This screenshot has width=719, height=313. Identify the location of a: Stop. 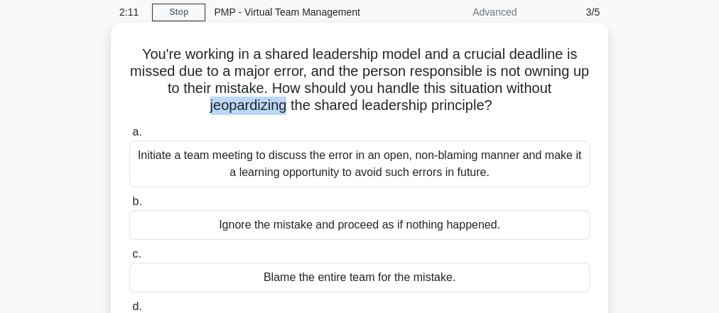
(178, 12).